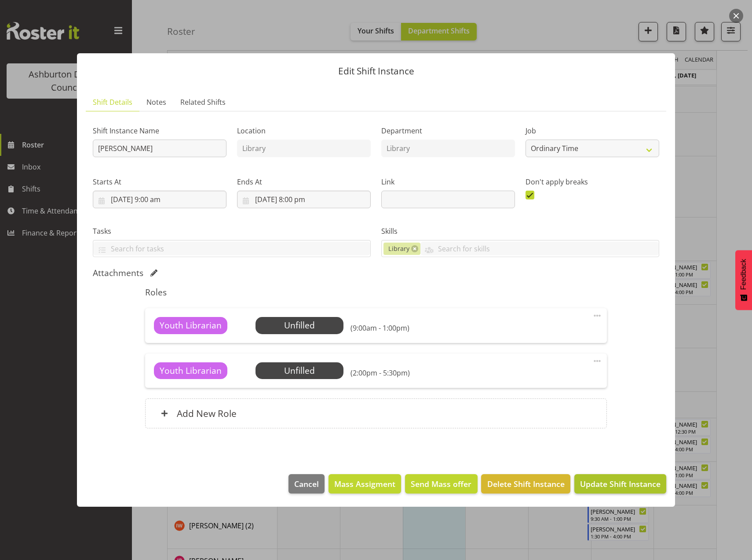 This screenshot has width=752, height=560. I want to click on h6: Add New Role, so click(207, 413).